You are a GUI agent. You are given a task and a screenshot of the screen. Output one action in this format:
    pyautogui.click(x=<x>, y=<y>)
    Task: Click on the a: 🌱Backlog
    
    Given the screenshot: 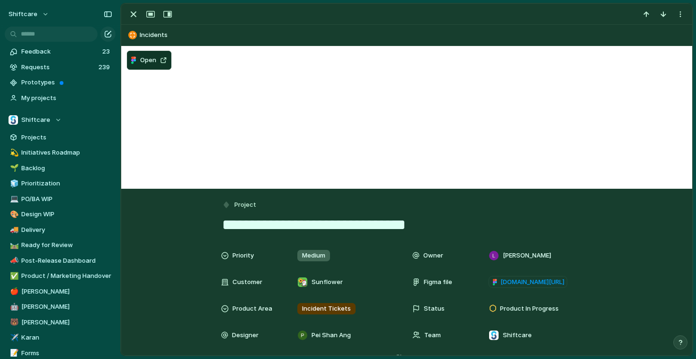 What is the action you would take?
    pyautogui.click(x=60, y=168)
    